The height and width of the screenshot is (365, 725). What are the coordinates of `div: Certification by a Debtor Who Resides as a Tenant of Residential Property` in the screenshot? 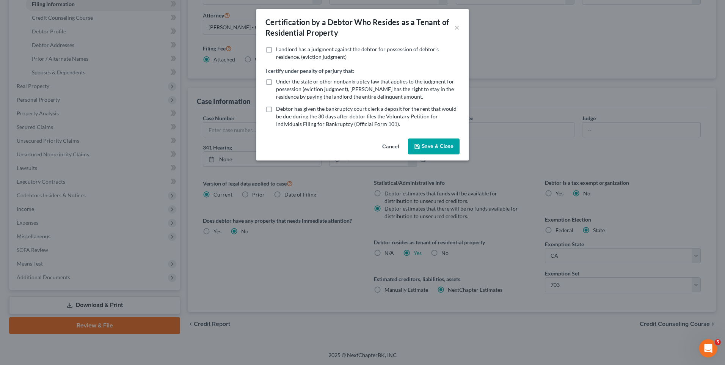 It's located at (360, 27).